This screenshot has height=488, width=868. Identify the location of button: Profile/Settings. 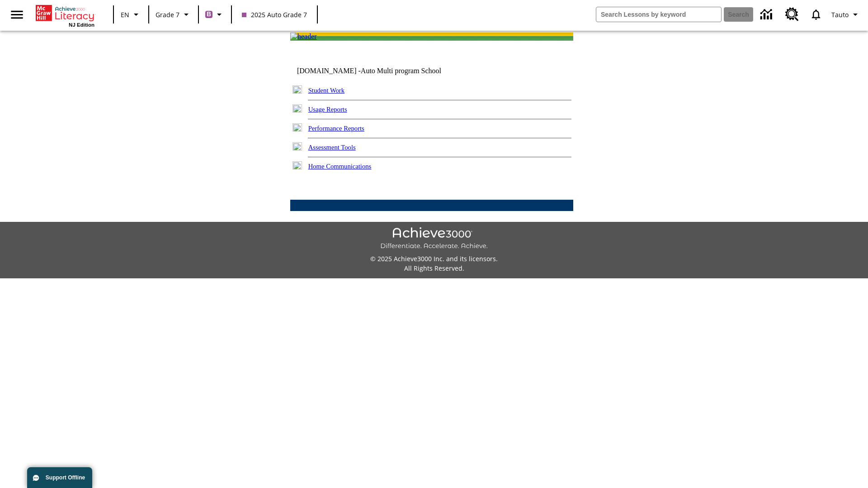
(846, 14).